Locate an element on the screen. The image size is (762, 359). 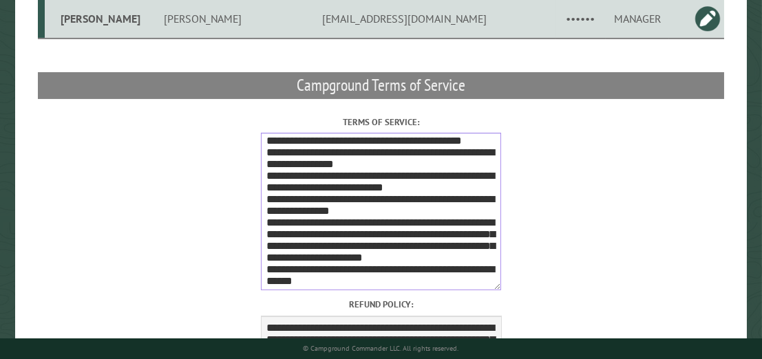
div: MANAGER is located at coordinates (637, 19).